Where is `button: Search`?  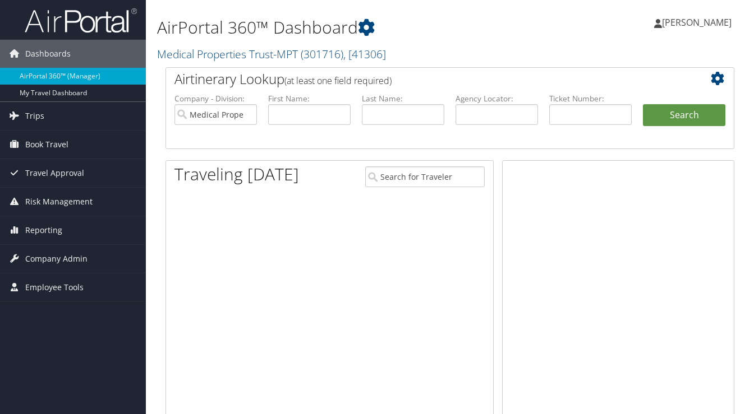
button: Search is located at coordinates (684, 116).